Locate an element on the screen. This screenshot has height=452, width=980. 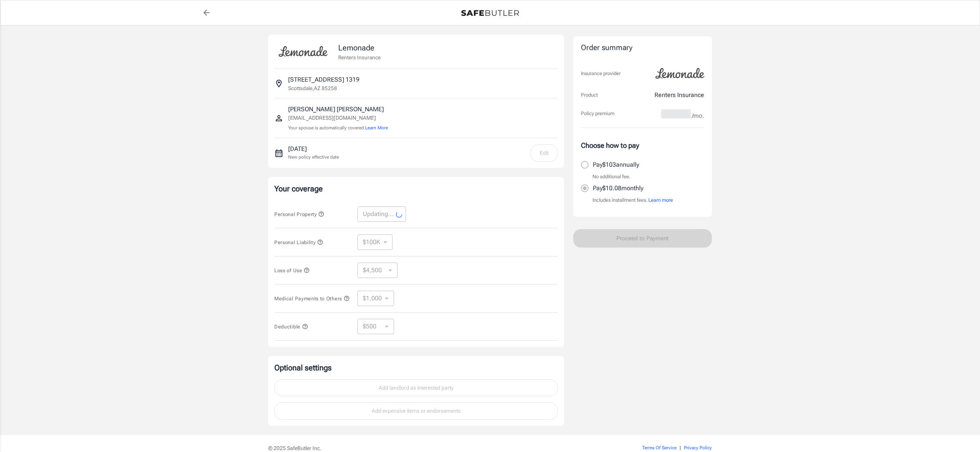
p: Your spouse is automatically covered. is located at coordinates (338, 128).